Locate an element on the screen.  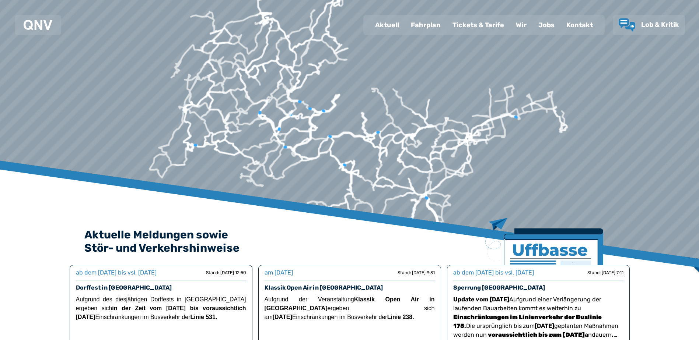
a: Lob & Kritik is located at coordinates (649, 25).